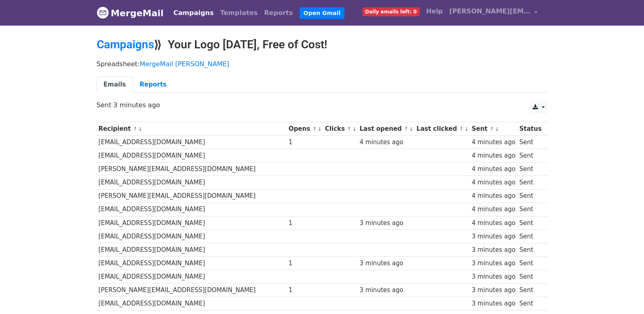 This screenshot has width=644, height=314. I want to click on th: Status, so click(530, 129).